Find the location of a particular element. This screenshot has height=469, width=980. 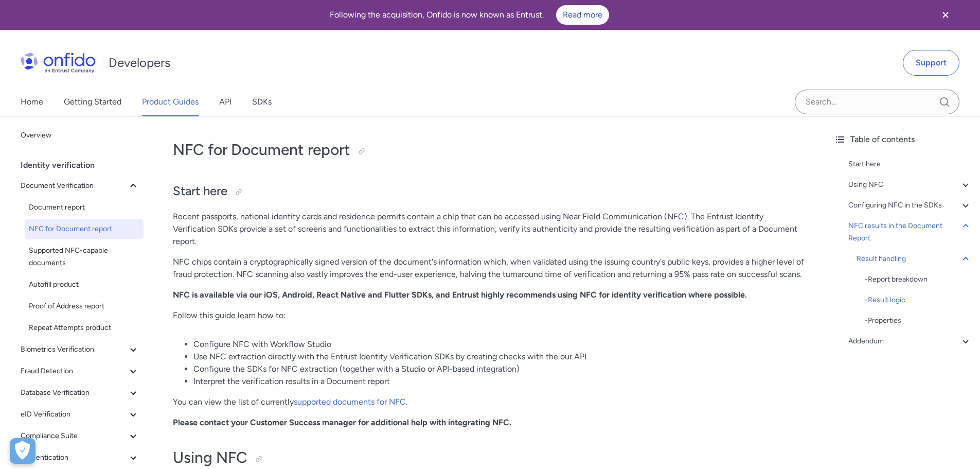

li: Configure the SDKs for NFC extraction (together with a Studio or API-based integration) is located at coordinates (499, 369).